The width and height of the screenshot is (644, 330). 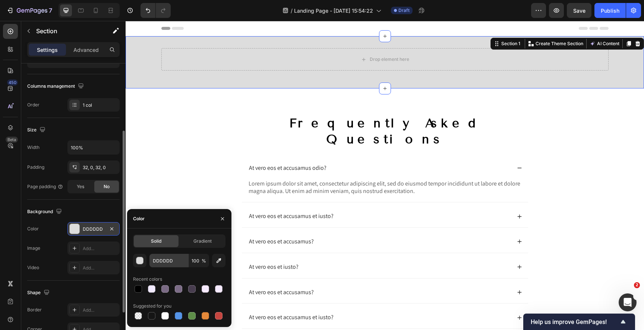 I want to click on p: Section, so click(x=67, y=31).